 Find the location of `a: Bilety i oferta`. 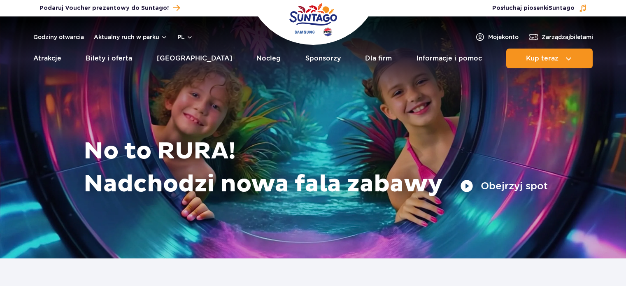

a: Bilety i oferta is located at coordinates (109, 58).